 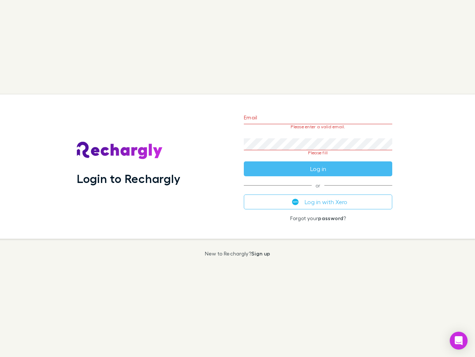 I want to click on img: Rechargly's Logo, so click(x=120, y=150).